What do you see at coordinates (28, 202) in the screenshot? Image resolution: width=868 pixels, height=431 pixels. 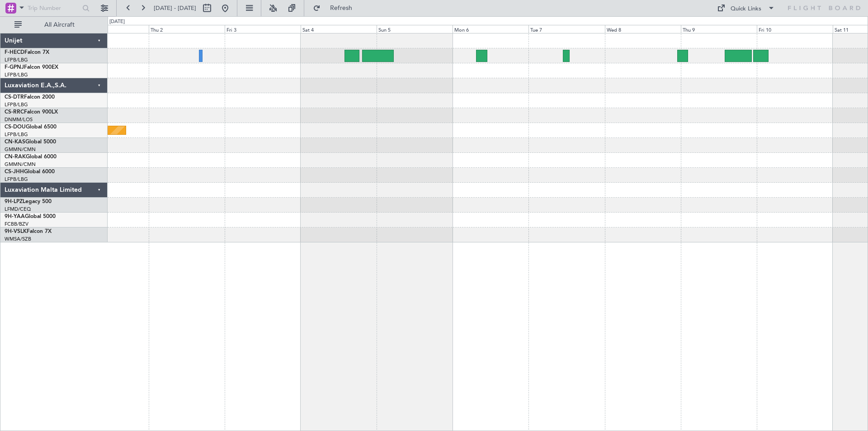 I see `a: 9H-LPZLegacy 500` at bounding box center [28, 202].